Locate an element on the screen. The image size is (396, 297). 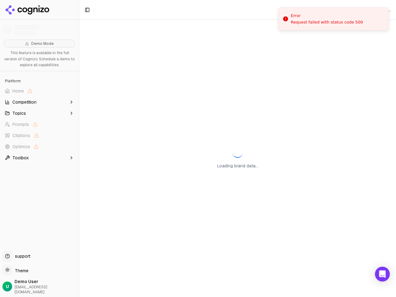
span: Toolbox is located at coordinates (20, 158).